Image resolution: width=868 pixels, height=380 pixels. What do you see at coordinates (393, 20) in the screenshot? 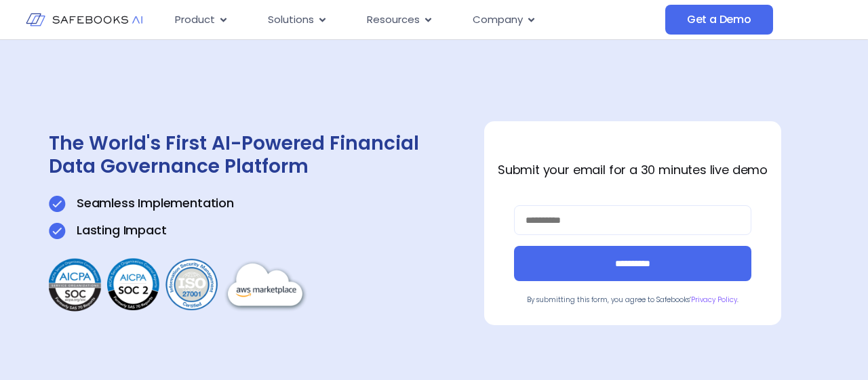
I see `span: Resources` at bounding box center [393, 20].